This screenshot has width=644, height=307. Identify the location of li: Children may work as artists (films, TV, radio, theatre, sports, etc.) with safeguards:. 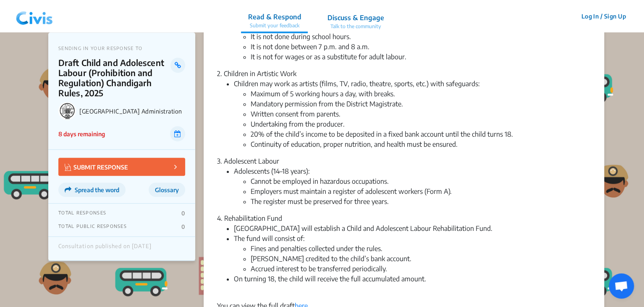
(412, 114).